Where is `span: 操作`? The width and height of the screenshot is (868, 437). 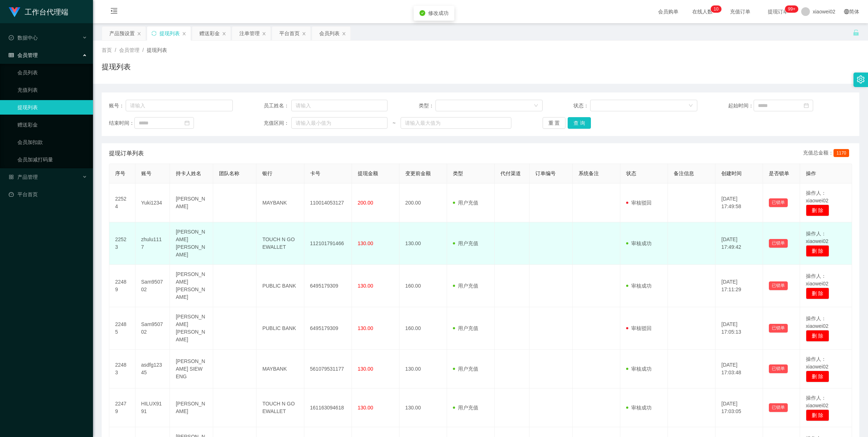 span: 操作 is located at coordinates (811, 174).